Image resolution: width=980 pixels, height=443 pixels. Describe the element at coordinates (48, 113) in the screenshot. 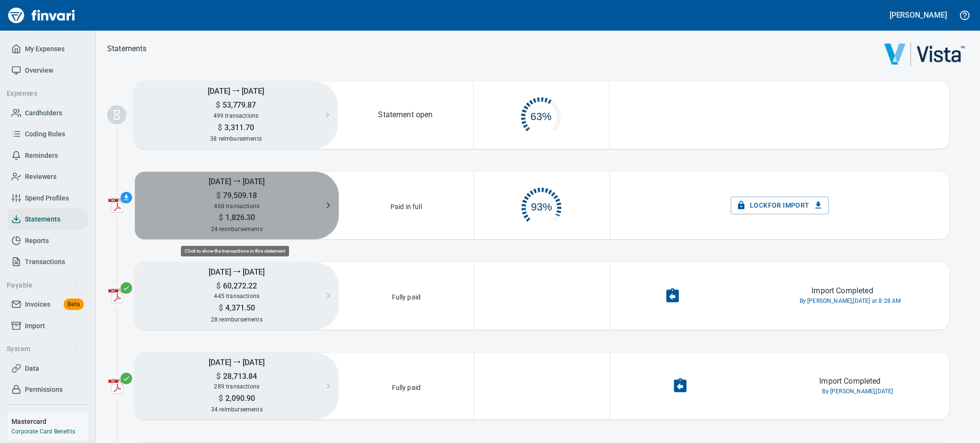

I see `a: Cardholders` at that location.